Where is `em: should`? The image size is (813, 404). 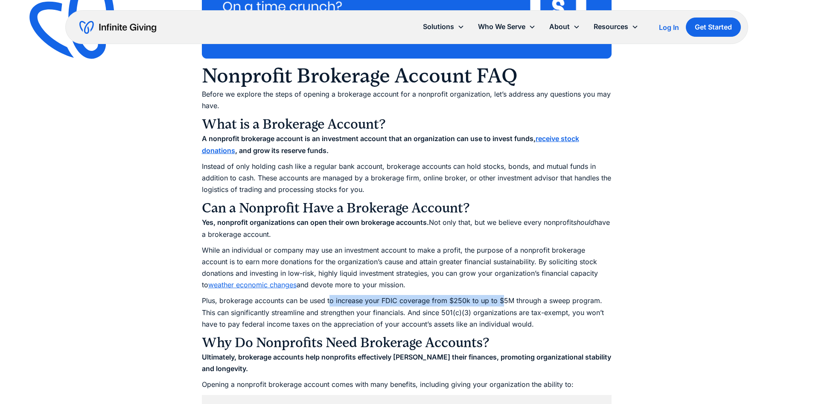 em: should is located at coordinates (584, 222).